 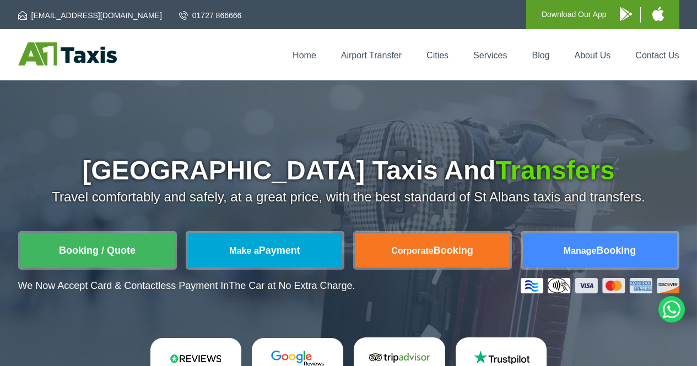 I want to click on a: Cities, so click(x=438, y=55).